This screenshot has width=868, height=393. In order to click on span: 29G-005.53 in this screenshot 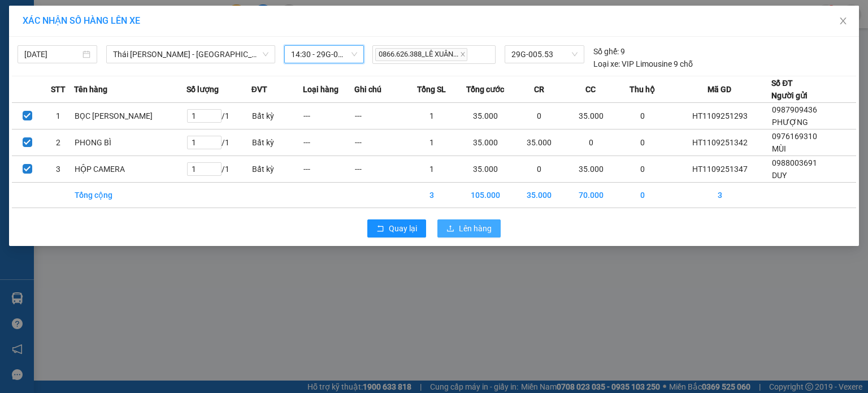, I will do `click(544, 54)`.